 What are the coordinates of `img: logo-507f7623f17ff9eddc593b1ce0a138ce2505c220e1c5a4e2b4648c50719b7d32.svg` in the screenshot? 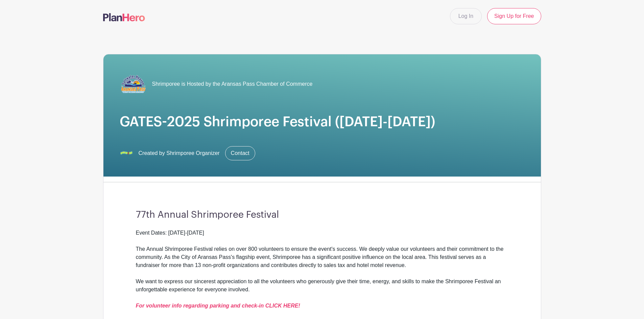 It's located at (124, 17).